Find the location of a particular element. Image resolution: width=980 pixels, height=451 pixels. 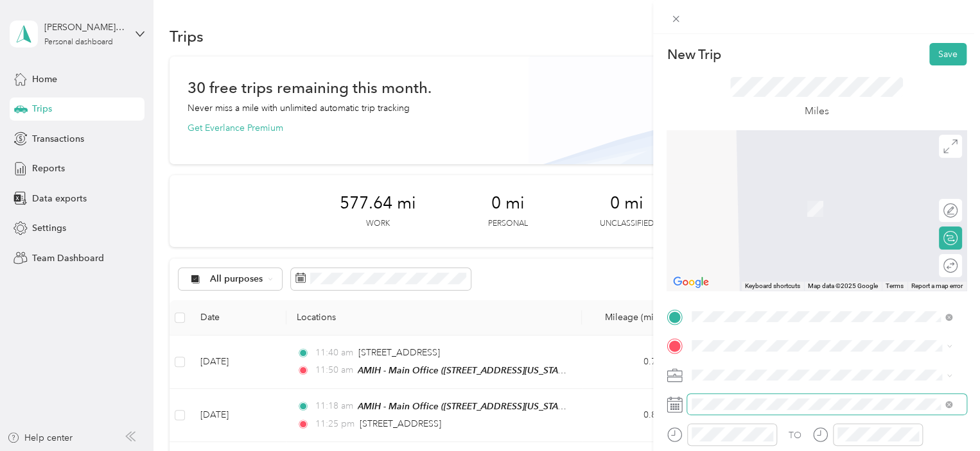

span: Map data ©2025 Google is located at coordinates (842, 286).